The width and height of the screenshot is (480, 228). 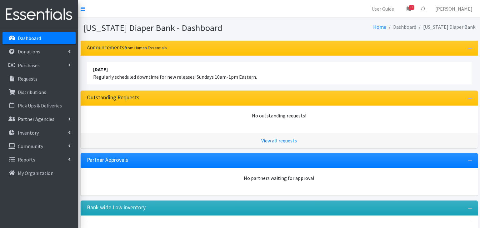 I want to click on p: Reports, so click(x=27, y=160).